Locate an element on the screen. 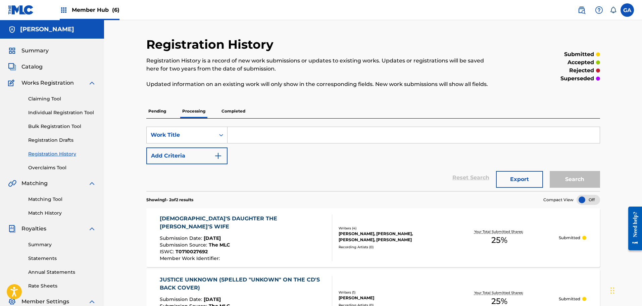  span: Submission Source : is located at coordinates (184, 245).